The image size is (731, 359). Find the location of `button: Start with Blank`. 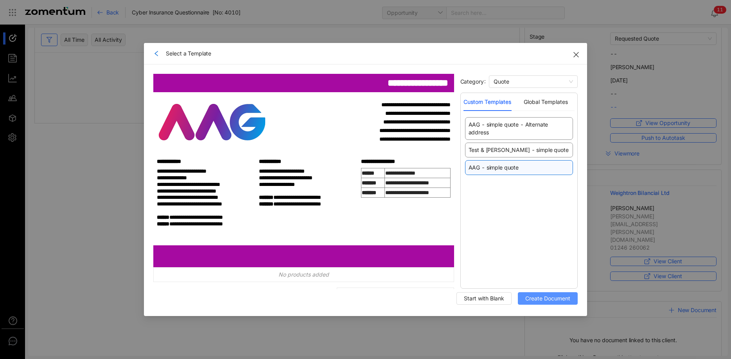

button: Start with Blank is located at coordinates (484, 299).